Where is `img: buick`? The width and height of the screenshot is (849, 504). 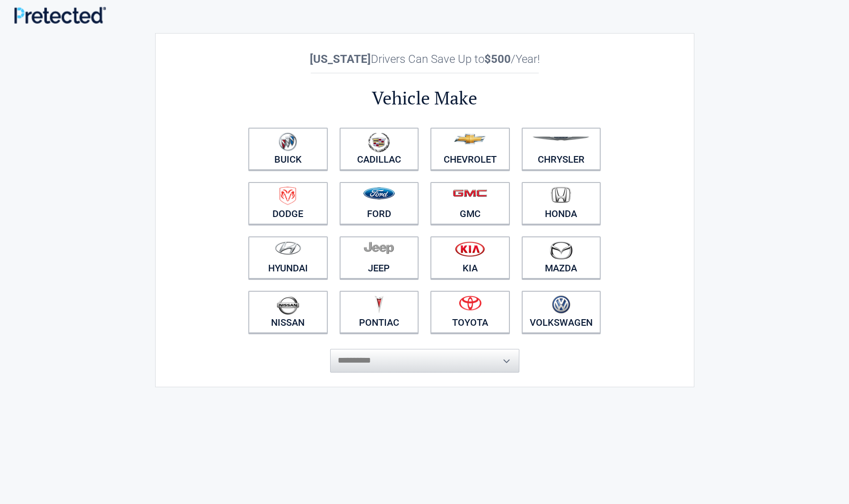
img: buick is located at coordinates (287, 142).